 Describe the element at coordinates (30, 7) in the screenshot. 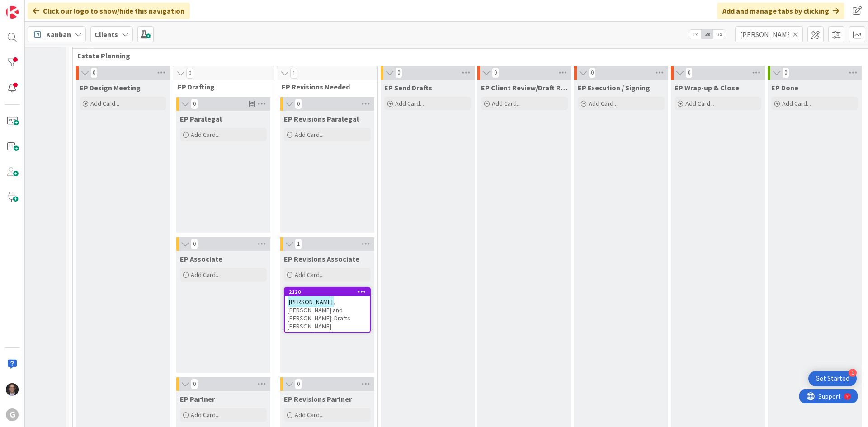

I see `span: Support` at that location.